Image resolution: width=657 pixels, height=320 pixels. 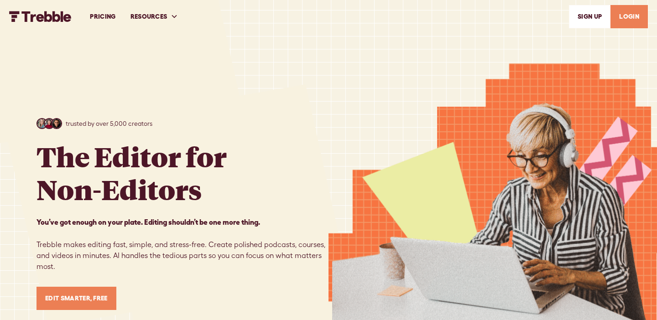 I want to click on a: PRICING, so click(x=103, y=16).